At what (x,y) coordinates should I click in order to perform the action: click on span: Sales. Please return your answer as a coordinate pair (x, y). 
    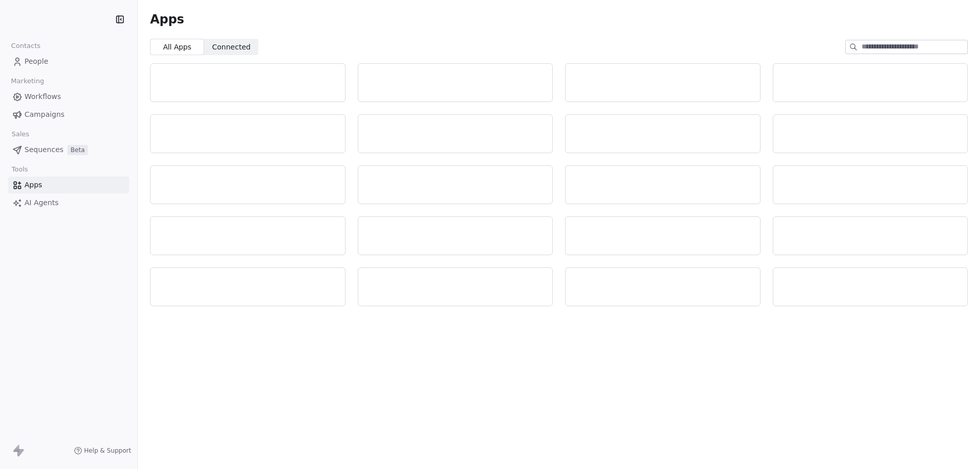
    Looking at the image, I should click on (20, 135).